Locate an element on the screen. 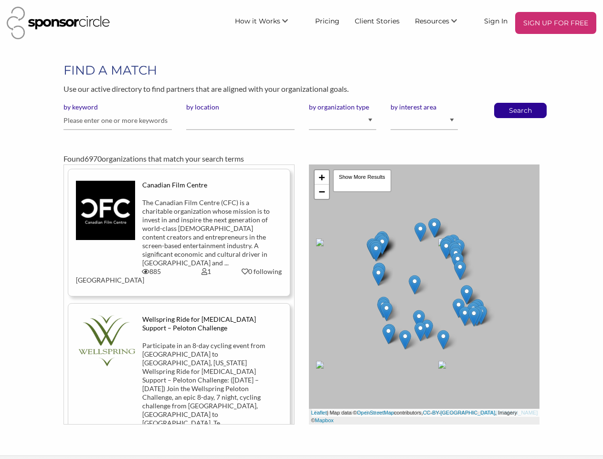 This screenshot has width=603, height=459. a: Mapbox is located at coordinates (324, 420).